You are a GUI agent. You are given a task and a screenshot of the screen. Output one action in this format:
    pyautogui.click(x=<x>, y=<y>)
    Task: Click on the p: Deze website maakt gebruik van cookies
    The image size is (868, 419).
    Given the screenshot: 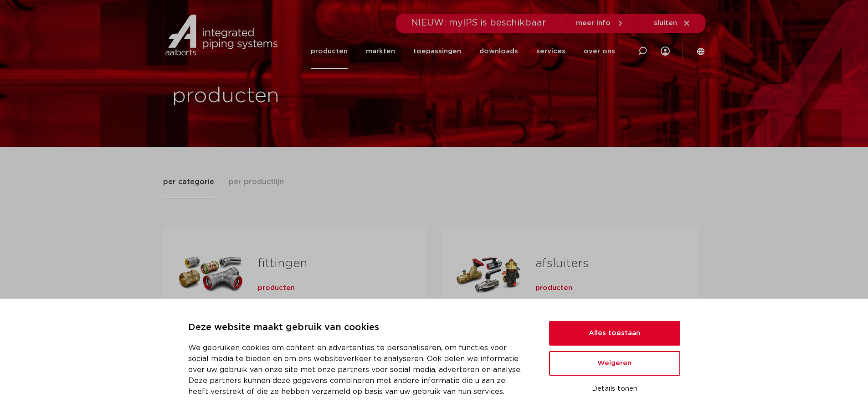 What is the action you would take?
    pyautogui.click(x=357, y=328)
    